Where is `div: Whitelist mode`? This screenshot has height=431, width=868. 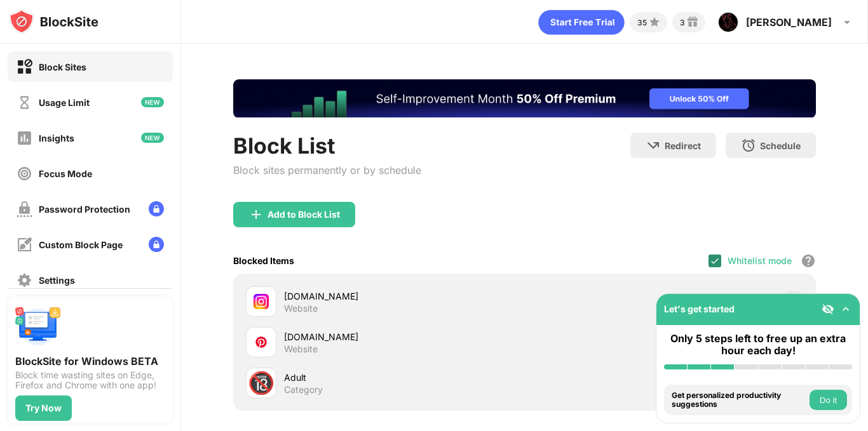 div: Whitelist mode is located at coordinates (760, 260).